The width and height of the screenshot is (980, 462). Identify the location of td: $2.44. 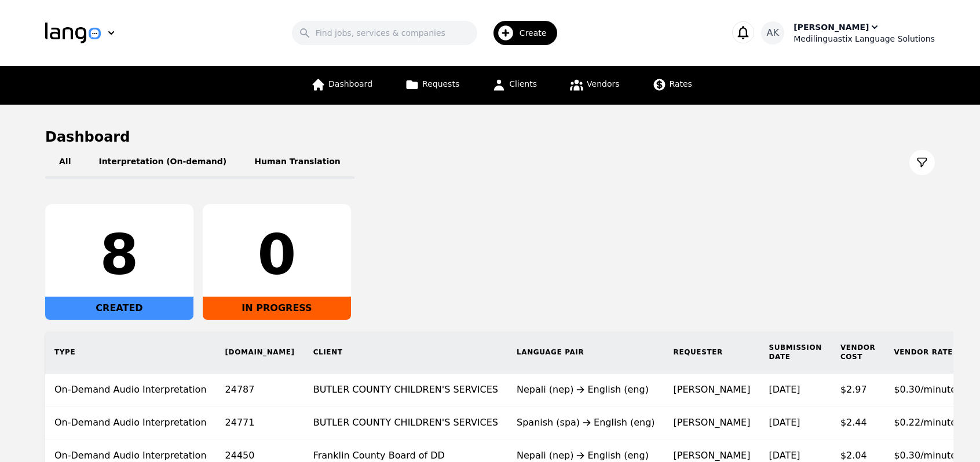
(858, 423).